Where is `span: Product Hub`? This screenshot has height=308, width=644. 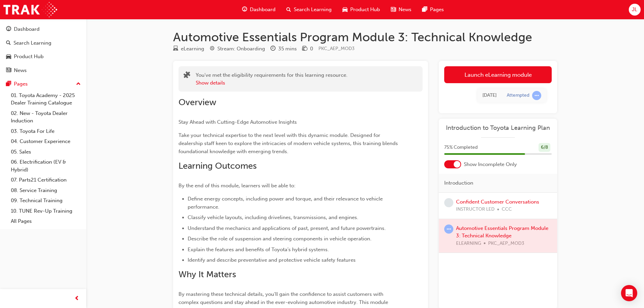
span: Product Hub is located at coordinates (365, 10).